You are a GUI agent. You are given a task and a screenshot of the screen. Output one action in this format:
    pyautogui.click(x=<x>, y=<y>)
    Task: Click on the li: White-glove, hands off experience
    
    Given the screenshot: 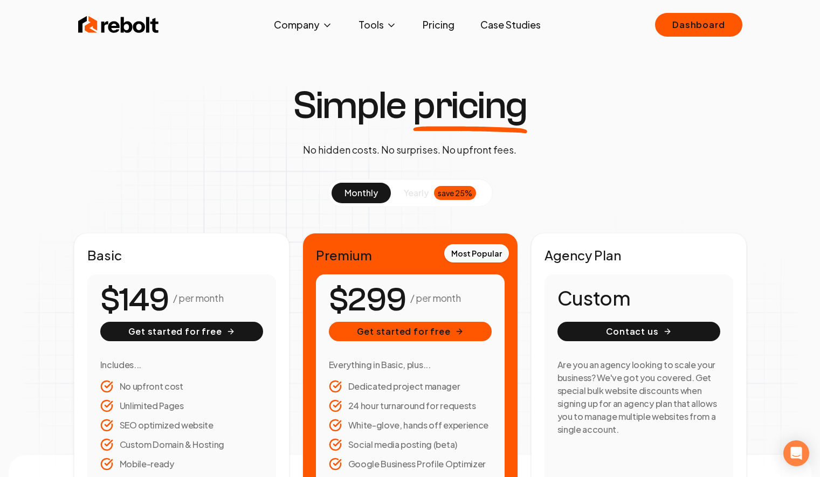 What is the action you would take?
    pyautogui.click(x=410, y=425)
    